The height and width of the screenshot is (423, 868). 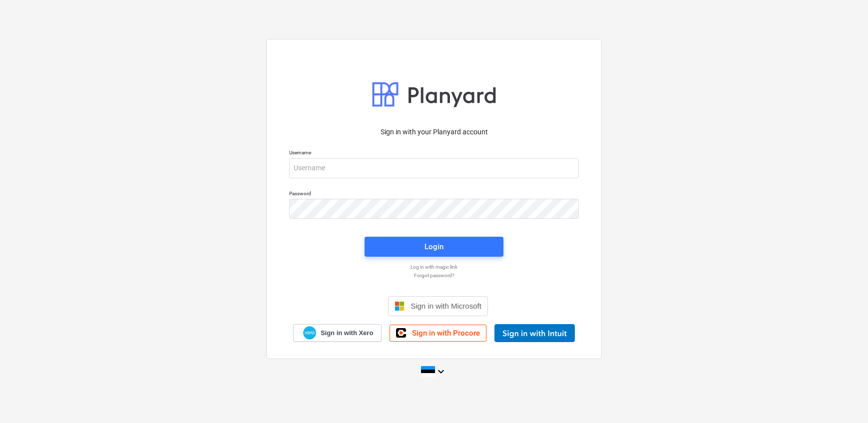 What do you see at coordinates (441, 372) in the screenshot?
I see `i: keyboard_arrow_down` at bounding box center [441, 372].